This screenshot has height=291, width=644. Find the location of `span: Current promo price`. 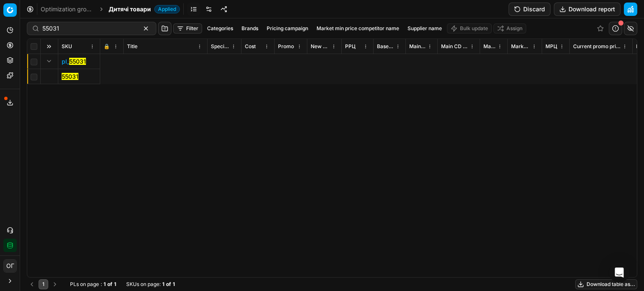

span: Current promo price is located at coordinates (597, 47).